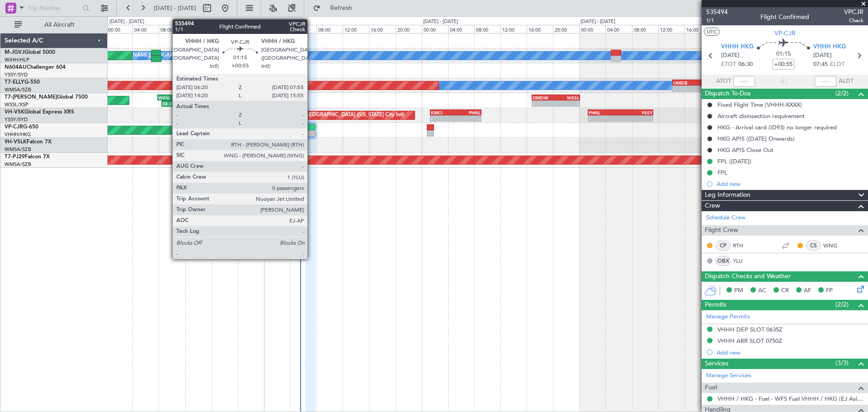  I want to click on span: AC, so click(762, 291).